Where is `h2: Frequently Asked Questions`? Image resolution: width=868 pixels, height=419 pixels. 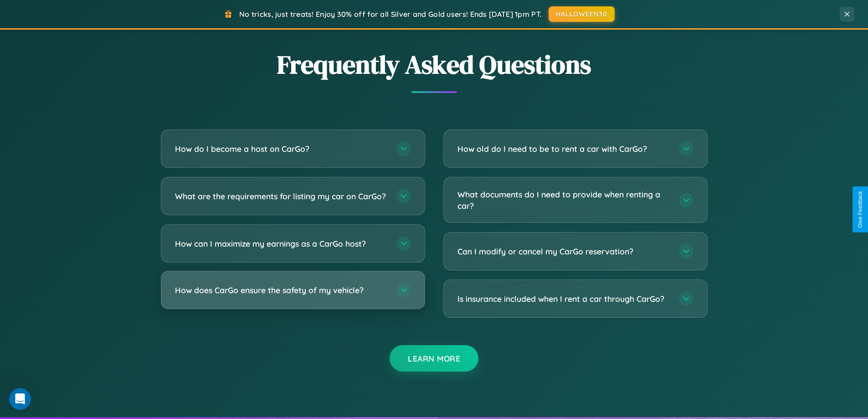 h2: Frequently Asked Questions is located at coordinates (435, 64).